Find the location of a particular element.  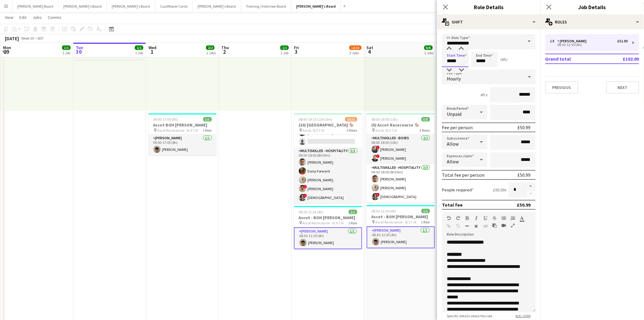

div: Fee per person is located at coordinates (457, 128).